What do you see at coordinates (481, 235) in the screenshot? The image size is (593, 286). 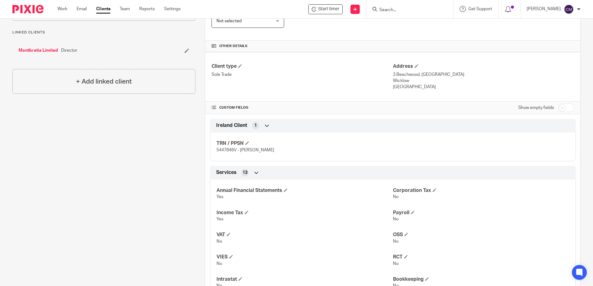 I see `h4: OSS` at bounding box center [481, 235].